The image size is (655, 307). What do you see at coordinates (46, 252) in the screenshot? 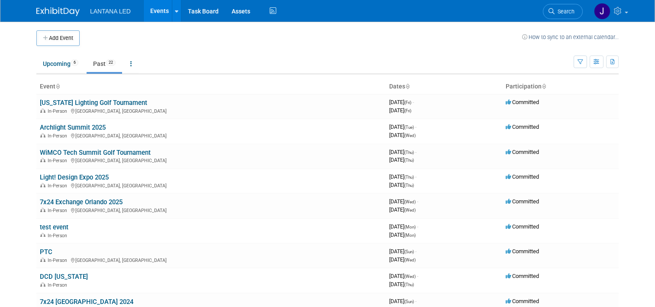
I see `a: PTC` at bounding box center [46, 252].